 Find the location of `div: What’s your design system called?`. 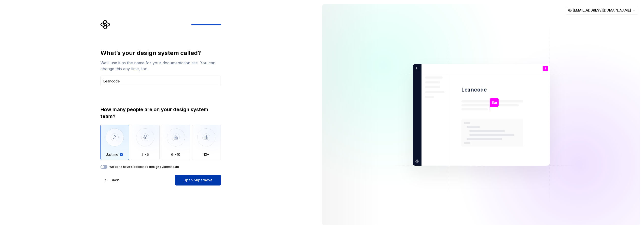

div: What’s your design system called? is located at coordinates (160, 53).